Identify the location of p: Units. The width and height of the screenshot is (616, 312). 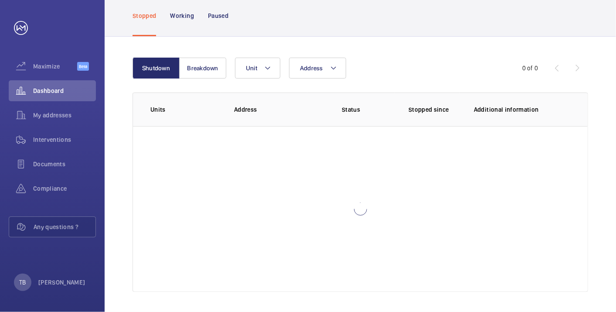
(185, 109).